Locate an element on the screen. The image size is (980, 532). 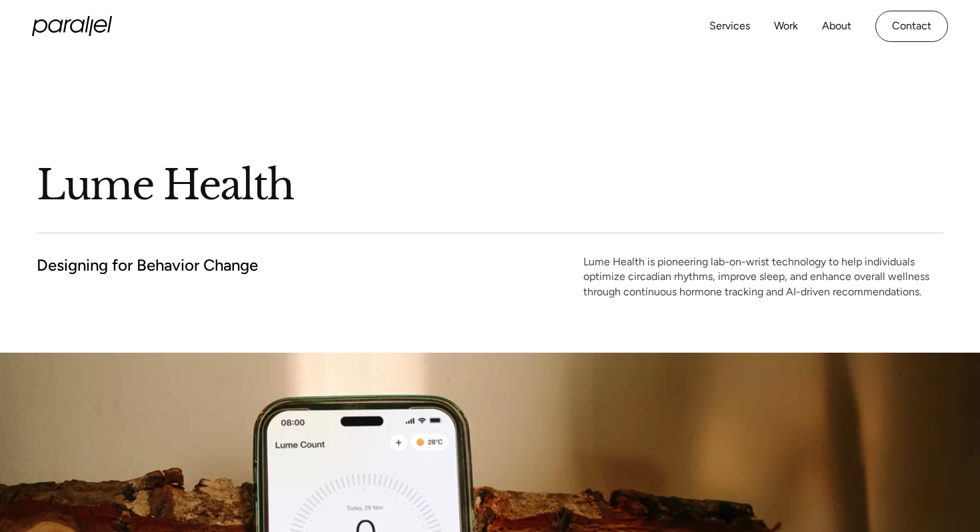
a: home is located at coordinates (72, 26).